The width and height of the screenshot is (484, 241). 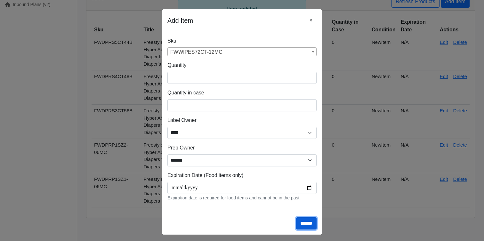 I want to click on label: Sku, so click(x=172, y=41).